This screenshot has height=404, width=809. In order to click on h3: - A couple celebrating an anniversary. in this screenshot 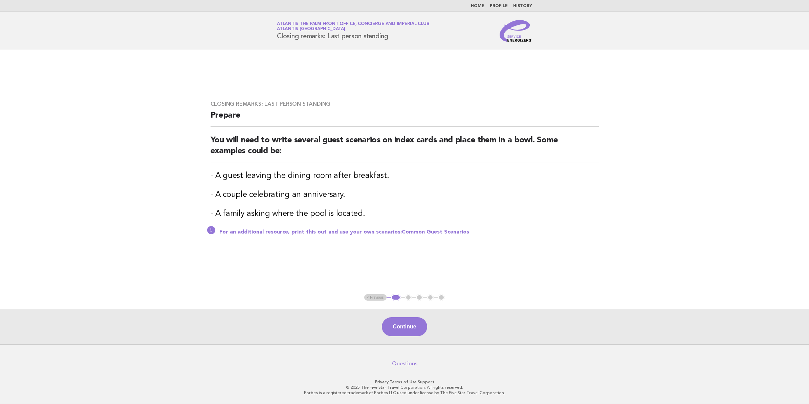, I will do `click(405, 195)`.